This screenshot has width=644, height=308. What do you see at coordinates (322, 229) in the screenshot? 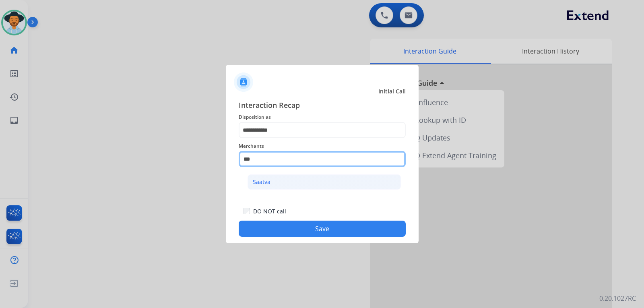
I see `button: Save` at bounding box center [322, 229].